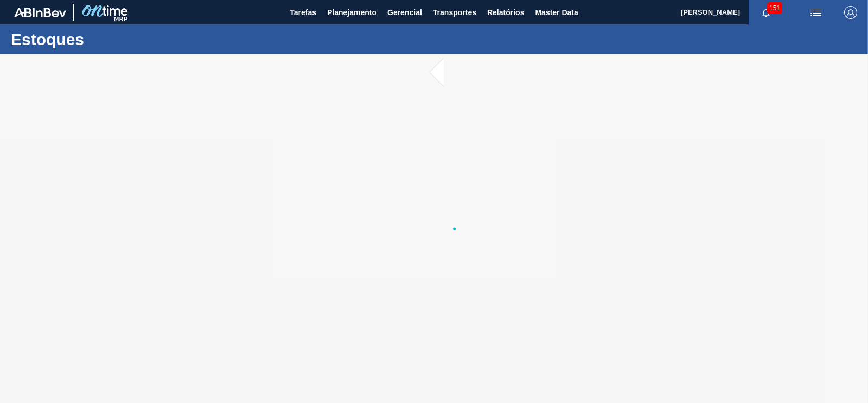 Image resolution: width=868 pixels, height=403 pixels. What do you see at coordinates (455, 13) in the screenshot?
I see `span: Transportes` at bounding box center [455, 13].